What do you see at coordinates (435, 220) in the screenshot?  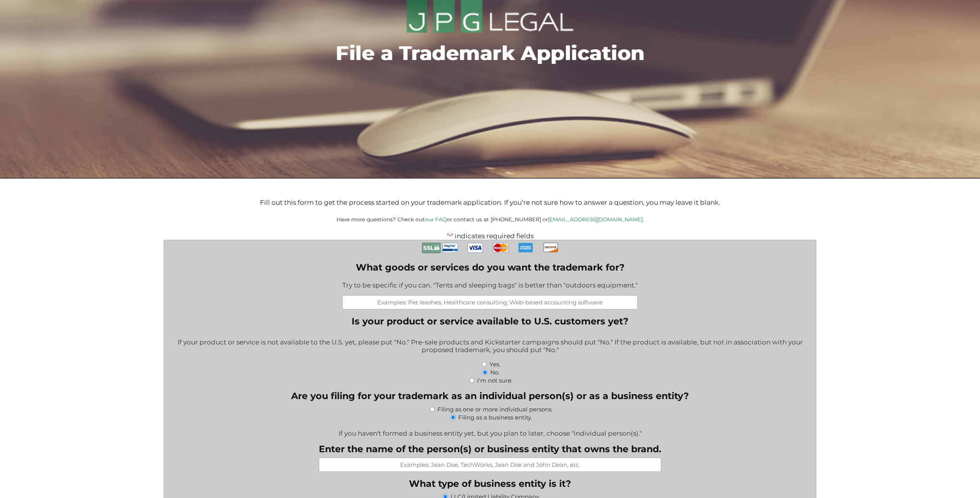 I see `a: our FAQ` at bounding box center [435, 220].